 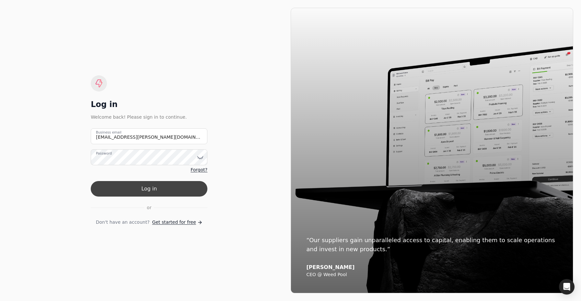 What do you see at coordinates (432, 245) in the screenshot?
I see `div: “Our suppliers gain unparalleled access to capital, enabling them to scale operations and invest ...` at bounding box center [432, 245].